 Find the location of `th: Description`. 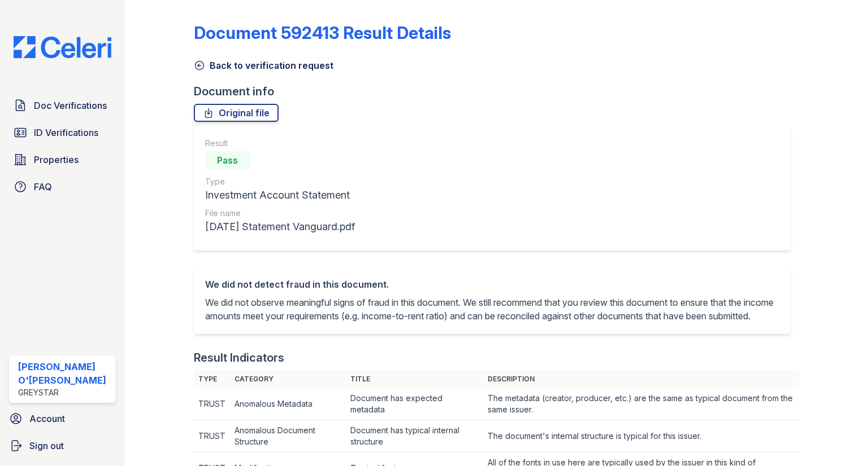

th: Description is located at coordinates (640, 379).